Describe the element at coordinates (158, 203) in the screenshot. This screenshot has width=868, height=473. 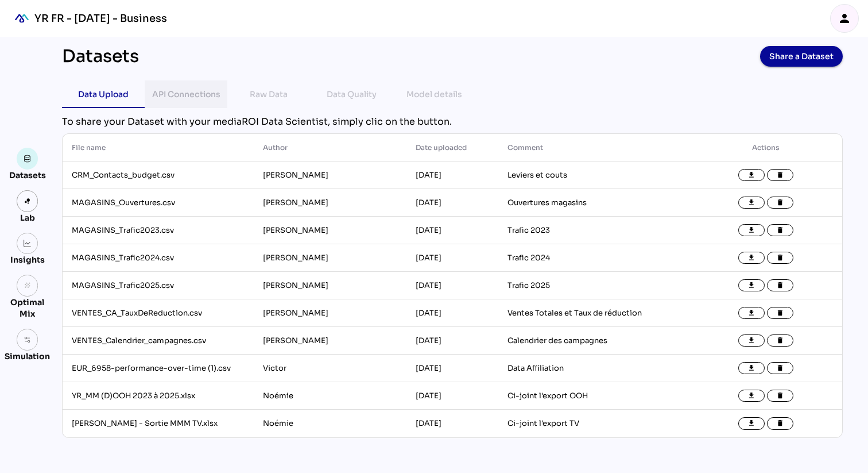
I see `td: MAGASINS_Ouvertures.csv` at that location.